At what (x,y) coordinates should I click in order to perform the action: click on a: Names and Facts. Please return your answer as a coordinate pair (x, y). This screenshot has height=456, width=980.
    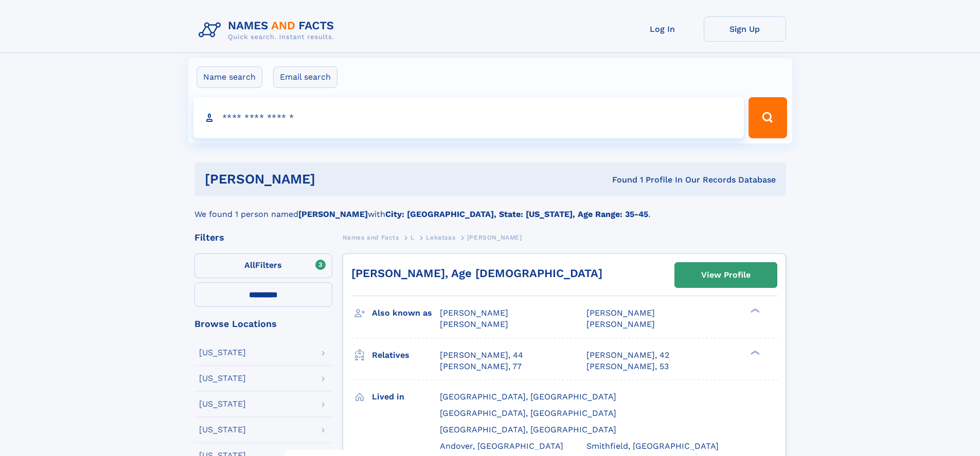
    Looking at the image, I should click on (371, 237).